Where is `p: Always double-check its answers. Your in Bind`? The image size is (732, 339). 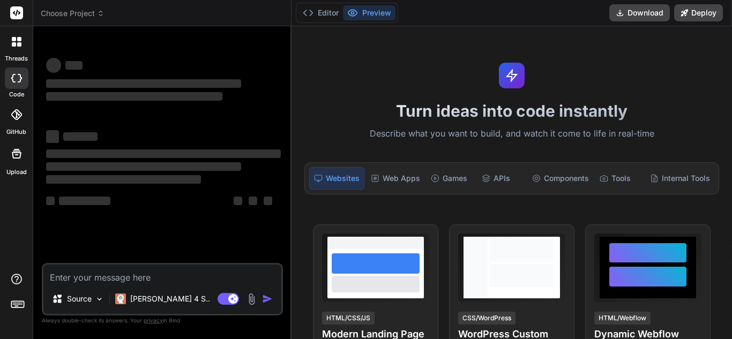
p: Always double-check its answers. Your in Bind is located at coordinates (162, 321).